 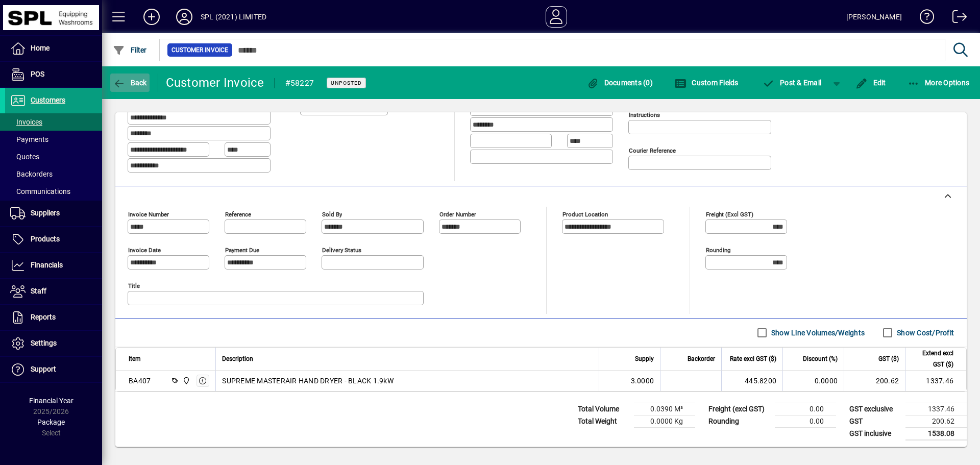 What do you see at coordinates (782, 83) in the screenshot?
I see `span: P` at bounding box center [782, 83].